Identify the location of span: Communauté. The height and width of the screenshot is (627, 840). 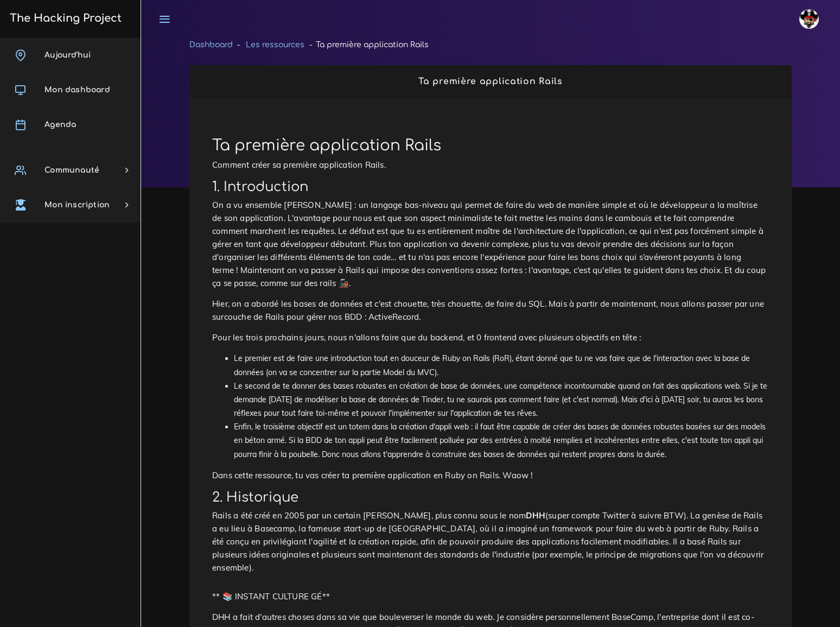
(71, 170).